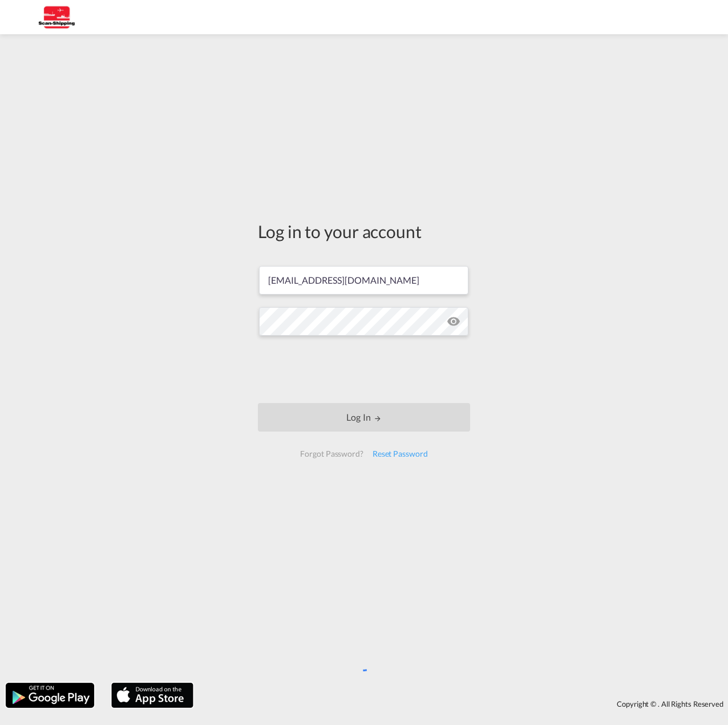 The image size is (728, 725). What do you see at coordinates (153, 696) in the screenshot?
I see `img: apple.png` at bounding box center [153, 696].